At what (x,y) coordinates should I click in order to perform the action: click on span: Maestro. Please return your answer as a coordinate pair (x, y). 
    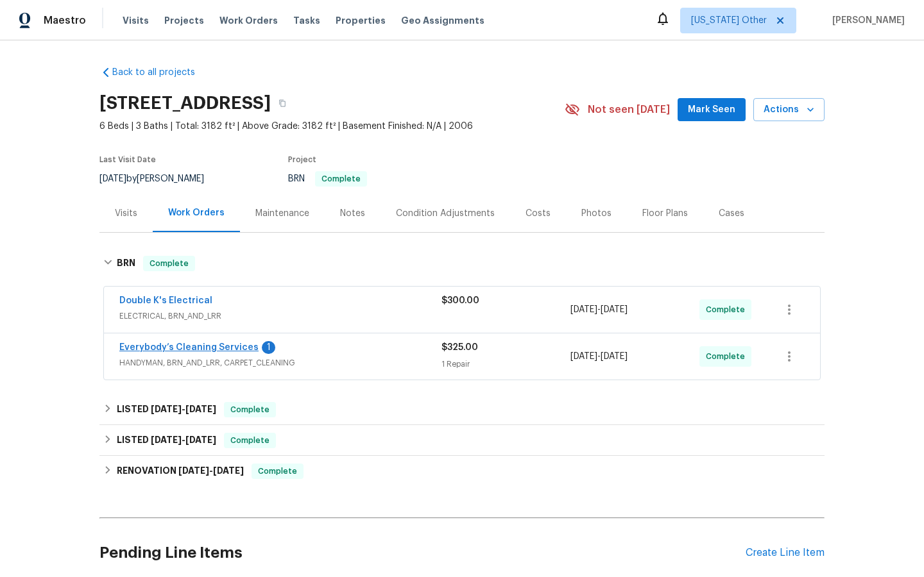
    Looking at the image, I should click on (65, 20).